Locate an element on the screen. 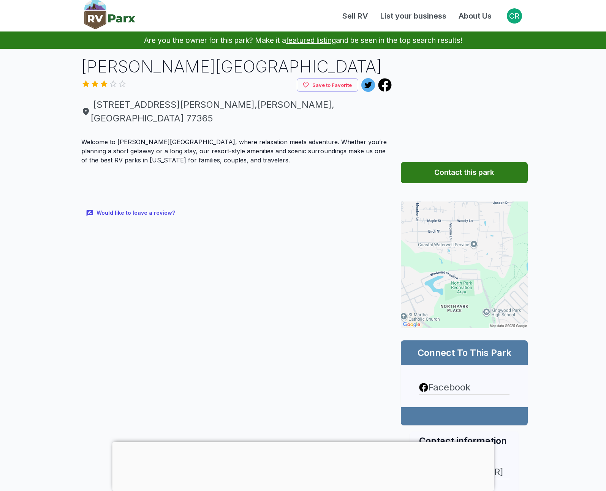  a: featured listing is located at coordinates (311, 40).